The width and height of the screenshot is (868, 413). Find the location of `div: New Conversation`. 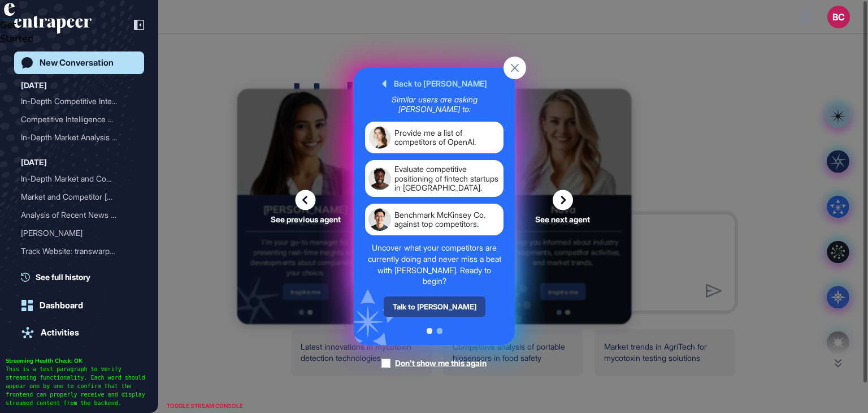

div: New Conversation is located at coordinates (76, 63).